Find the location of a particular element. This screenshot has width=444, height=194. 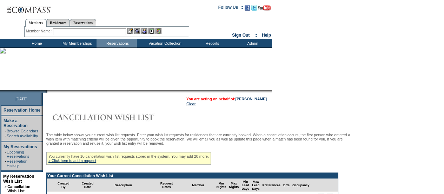

img: b_calculator.gif is located at coordinates (158, 31).